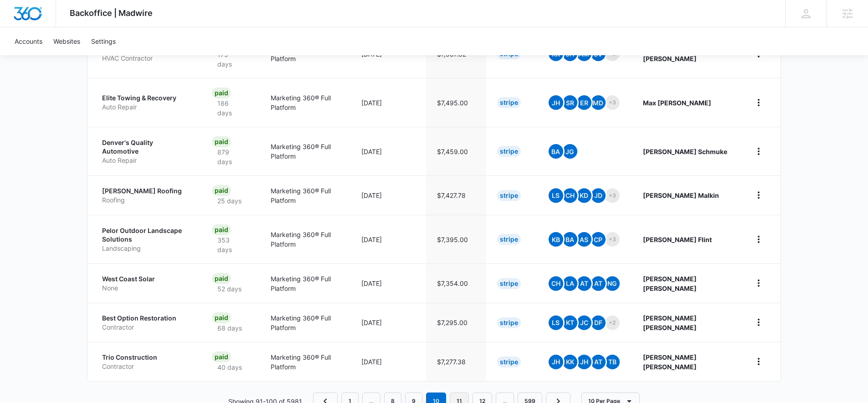 This screenshot has width=868, height=403. I want to click on a: Websites, so click(66, 41).